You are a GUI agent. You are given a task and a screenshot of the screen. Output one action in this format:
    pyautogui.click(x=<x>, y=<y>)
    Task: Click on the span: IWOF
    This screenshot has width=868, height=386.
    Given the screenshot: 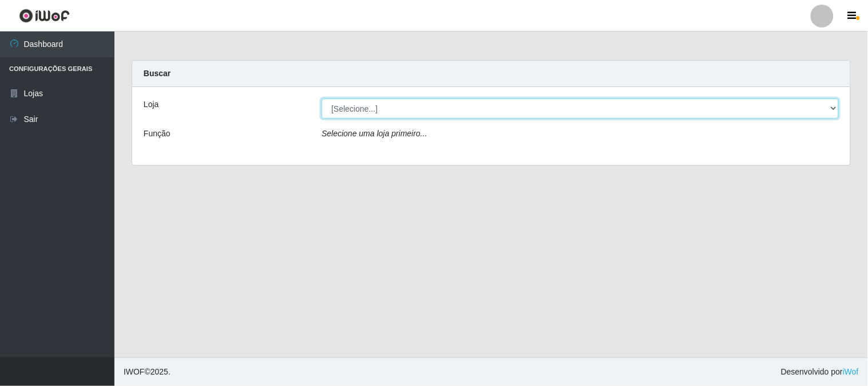 What is the action you would take?
    pyautogui.click(x=134, y=371)
    